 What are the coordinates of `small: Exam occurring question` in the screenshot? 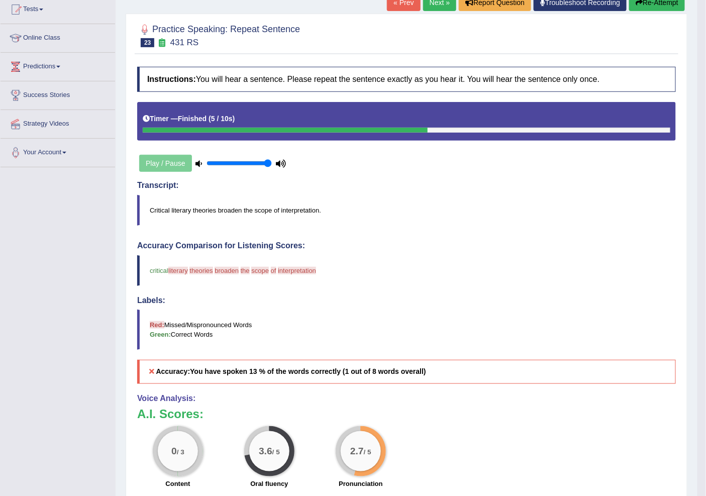 It's located at (162, 43).